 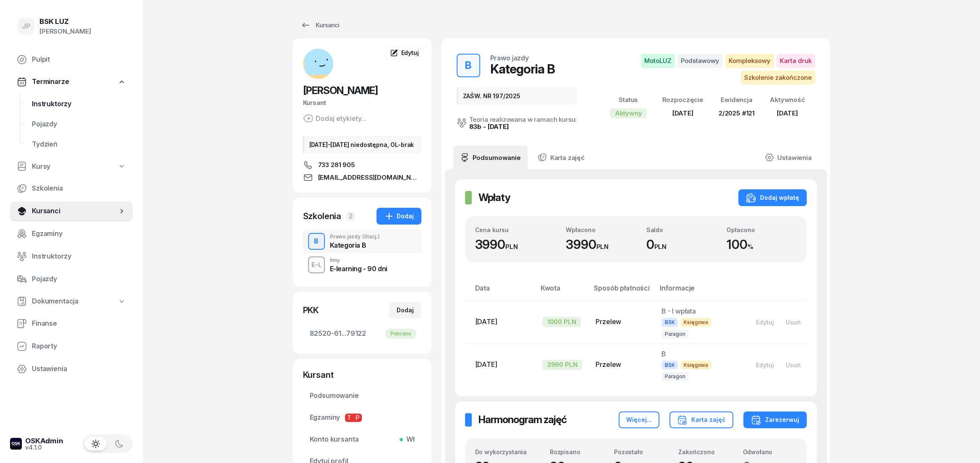 What do you see at coordinates (701, 420) in the screenshot?
I see `div: Karta zajęć` at bounding box center [701, 420].